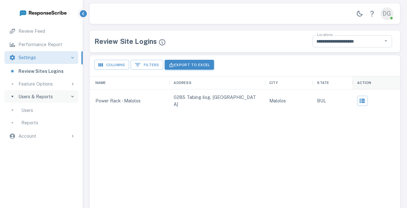 This screenshot has width=407, height=208. Describe the element at coordinates (147, 64) in the screenshot. I see `button: Show filters` at that location.